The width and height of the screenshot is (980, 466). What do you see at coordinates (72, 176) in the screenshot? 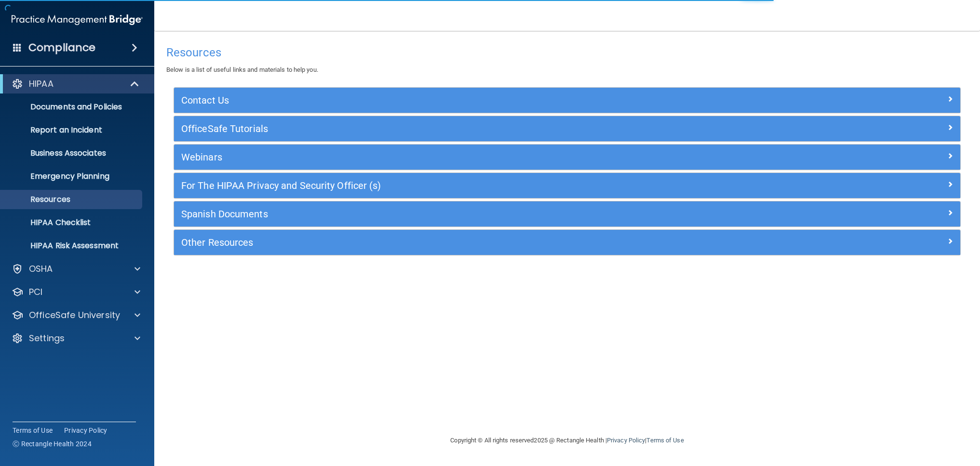
I see `p: Emergency Planning` at bounding box center [72, 176].